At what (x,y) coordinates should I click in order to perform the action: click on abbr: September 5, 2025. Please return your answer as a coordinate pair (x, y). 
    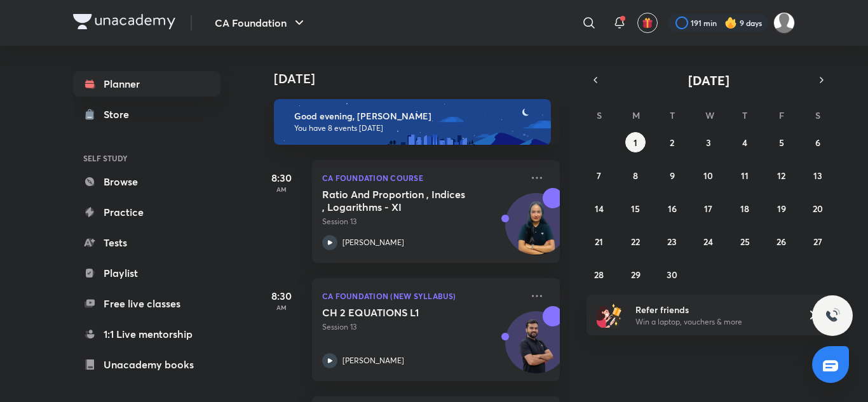
    Looking at the image, I should click on (781, 143).